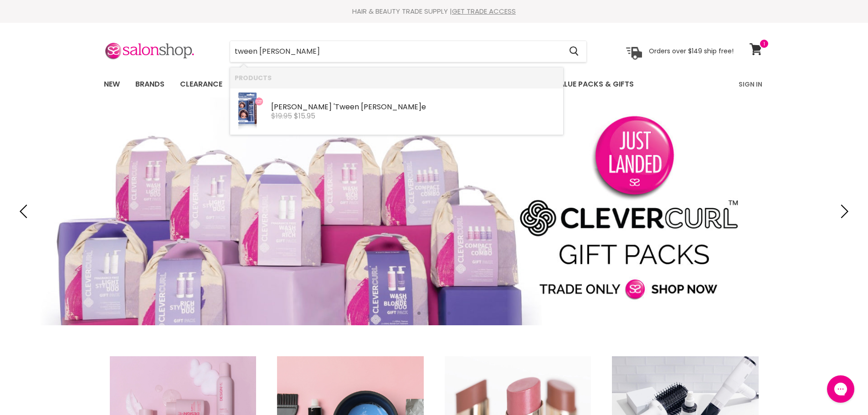 This screenshot has width=868, height=415. What do you see at coordinates (751, 84) in the screenshot?
I see `a: Sign In` at bounding box center [751, 84].